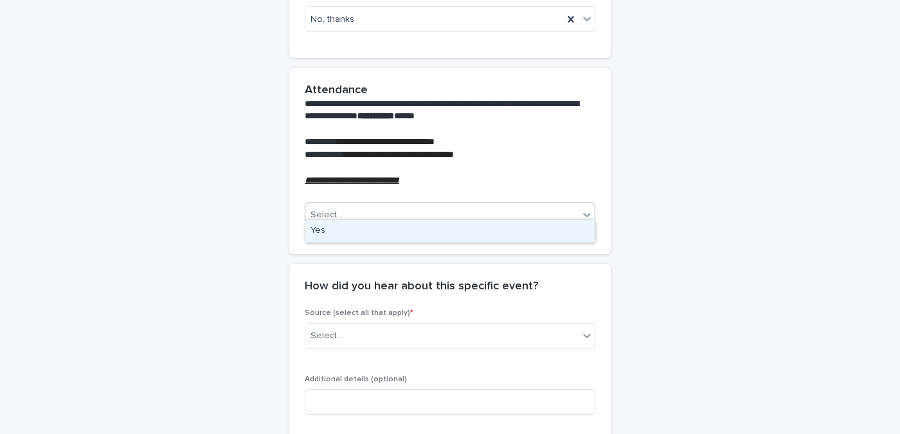 The width and height of the screenshot is (900, 434). What do you see at coordinates (356, 379) in the screenshot?
I see `span: Additional details (optional)` at bounding box center [356, 379].